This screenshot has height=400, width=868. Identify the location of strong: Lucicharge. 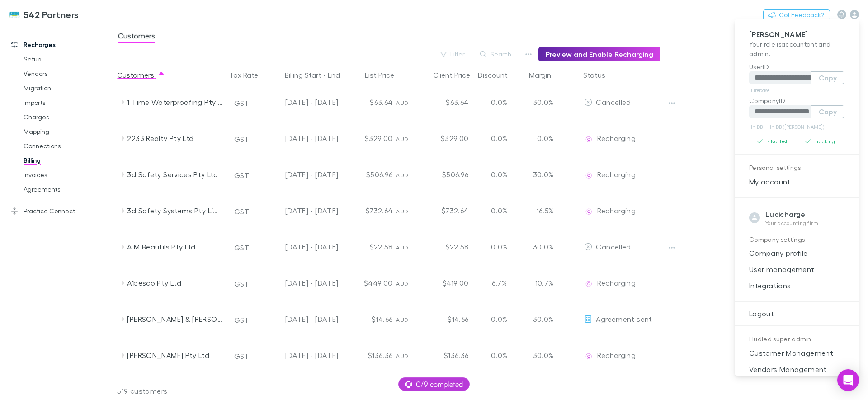
(786, 214).